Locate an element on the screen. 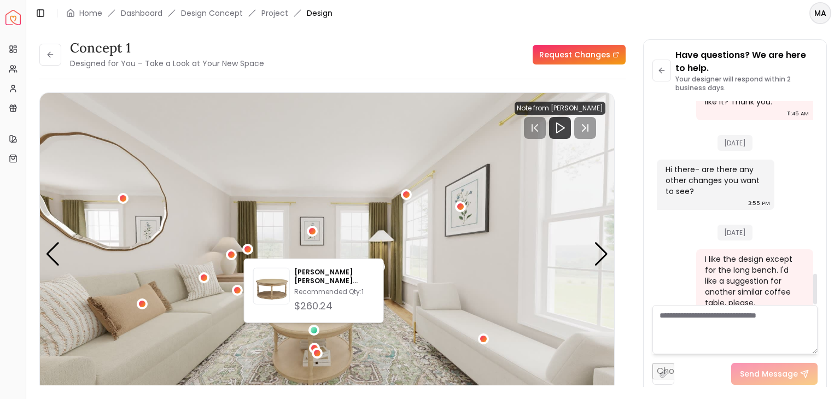 This screenshot has height=399, width=840. p: Recommended Qty: 1 is located at coordinates (334, 292).